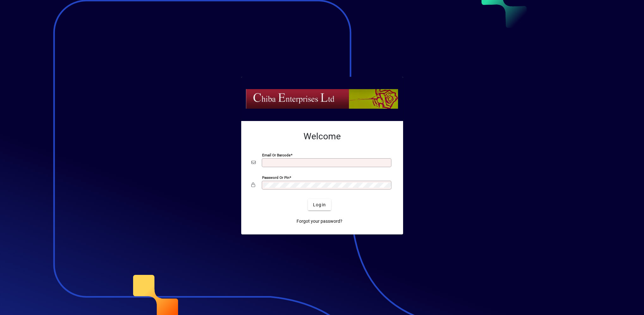 This screenshot has height=315, width=644. Describe the element at coordinates (320, 205) in the screenshot. I see `span: Login` at that location.